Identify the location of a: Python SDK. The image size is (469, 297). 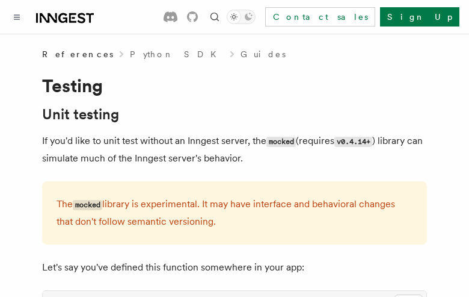
(177, 54).